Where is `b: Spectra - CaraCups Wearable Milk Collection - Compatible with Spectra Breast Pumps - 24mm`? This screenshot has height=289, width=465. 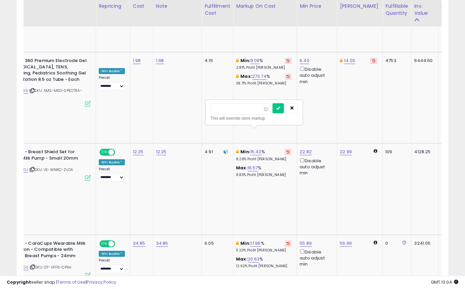 b: Spectra - CaraCups Wearable Milk Collection - Compatible with Spectra Breast Pumps - 24mm is located at coordinates (46, 250).